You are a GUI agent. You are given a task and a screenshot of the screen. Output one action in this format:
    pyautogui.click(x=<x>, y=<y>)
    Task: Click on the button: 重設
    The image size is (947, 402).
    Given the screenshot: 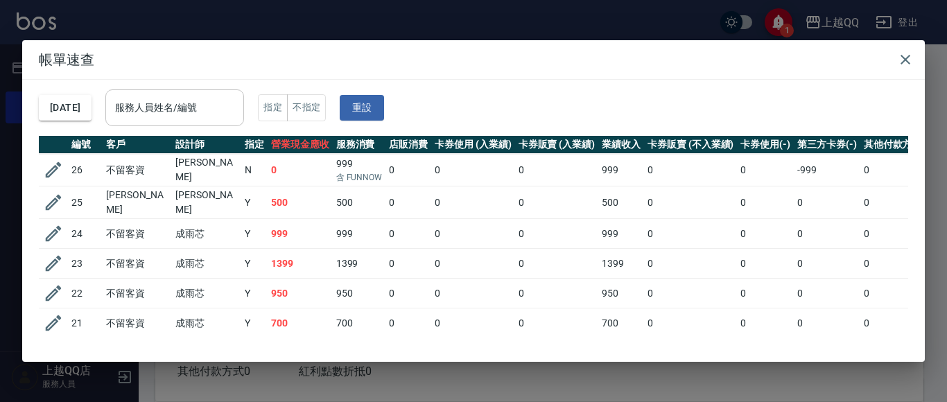 What is the action you would take?
    pyautogui.click(x=362, y=108)
    